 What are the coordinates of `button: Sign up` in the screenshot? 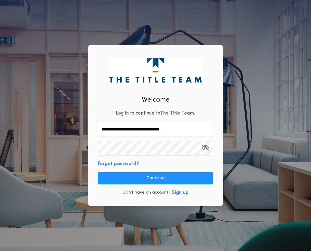 It's located at (180, 193).